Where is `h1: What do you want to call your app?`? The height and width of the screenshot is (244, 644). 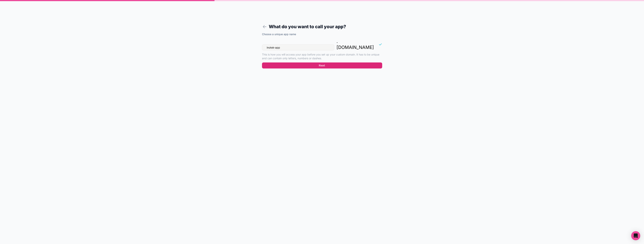 h1: What do you want to call your app? is located at coordinates (322, 27).